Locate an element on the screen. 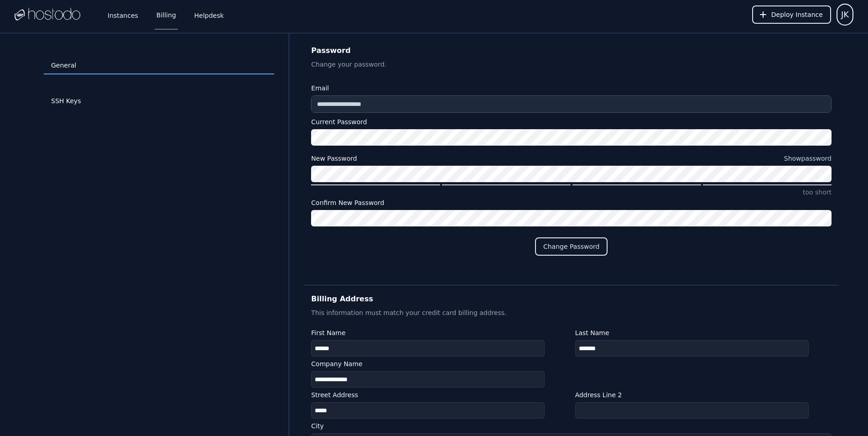 The width and height of the screenshot is (868, 436). p: Change your password. is located at coordinates (571, 64).